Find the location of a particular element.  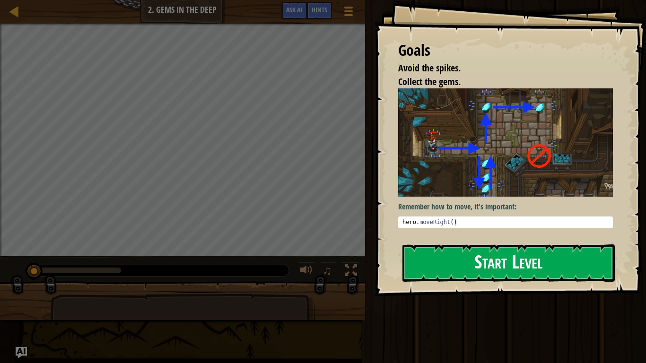

p: Remember how to move, it's important: is located at coordinates (506, 207).